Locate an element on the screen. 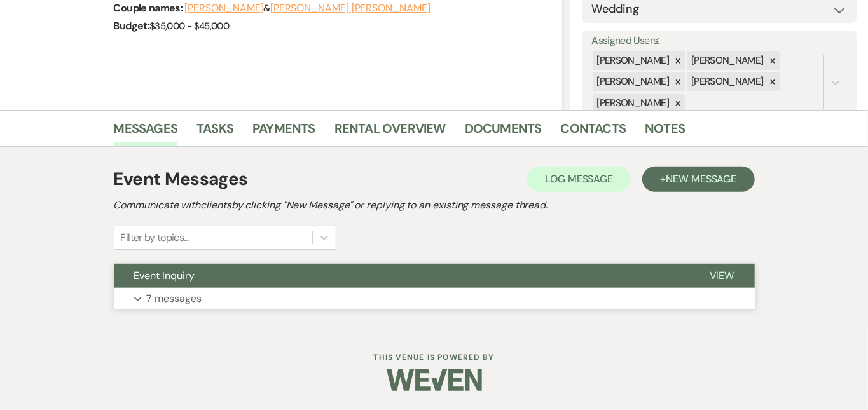 This screenshot has height=410, width=868. button: Event Inquiry is located at coordinates (401, 276).